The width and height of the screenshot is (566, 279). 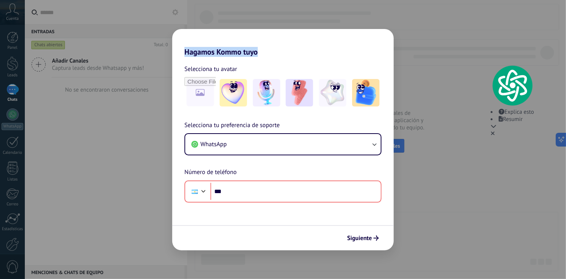 What do you see at coordinates (283, 43) in the screenshot?
I see `h2: Hagamos Kommo tuyo` at bounding box center [283, 43].